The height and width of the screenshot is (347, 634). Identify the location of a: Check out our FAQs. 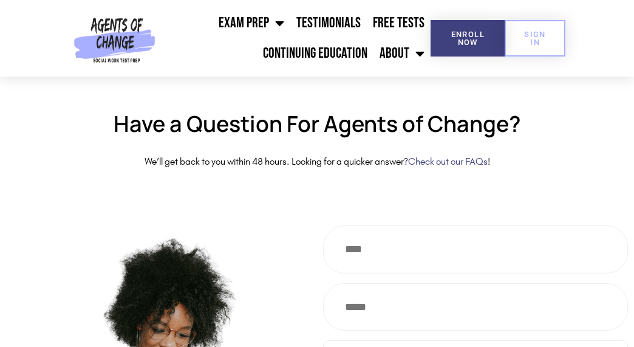
(447, 161).